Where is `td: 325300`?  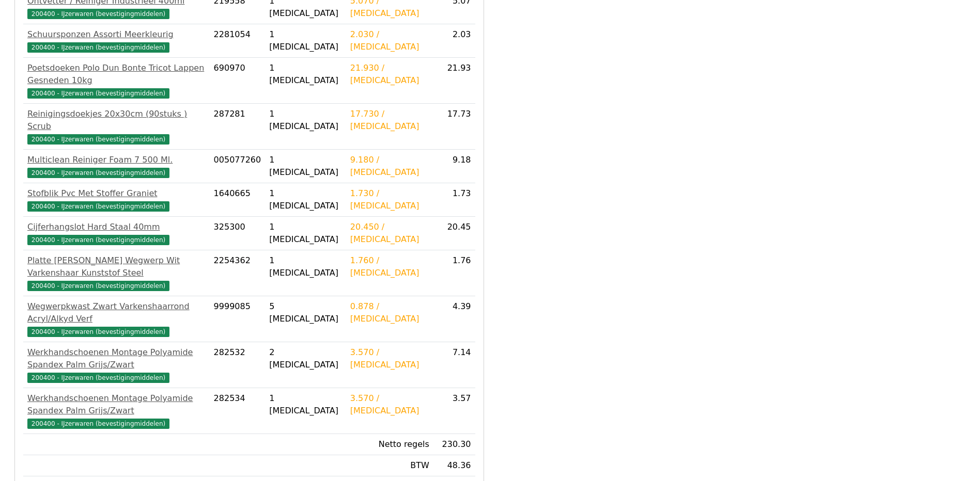 td: 325300 is located at coordinates (237, 233).